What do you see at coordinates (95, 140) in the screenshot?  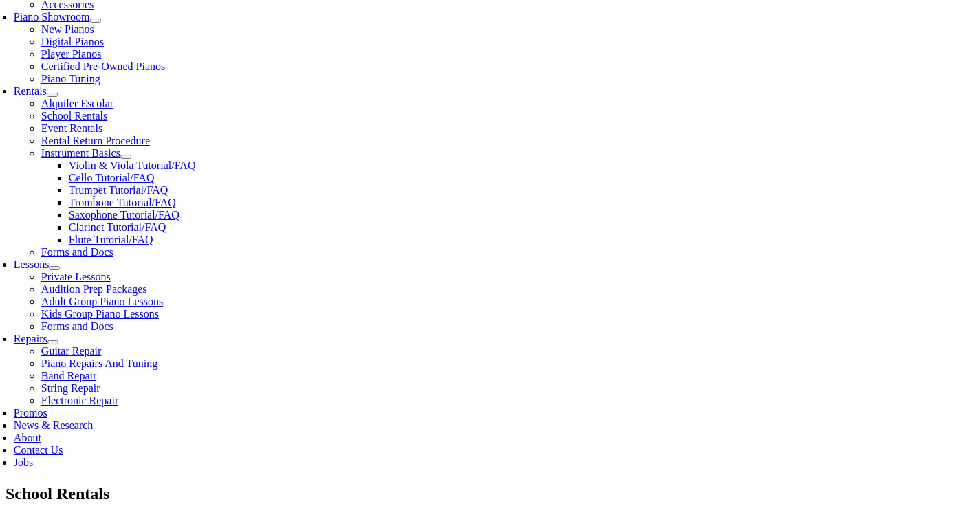 I see `a: Rental Return Procedure` at bounding box center [95, 140].